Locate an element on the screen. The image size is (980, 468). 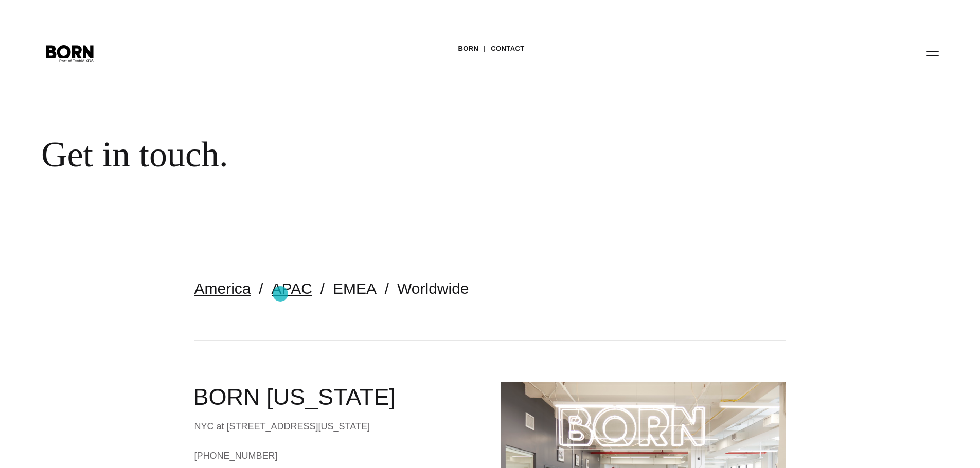
a: Contact is located at coordinates (507, 49).